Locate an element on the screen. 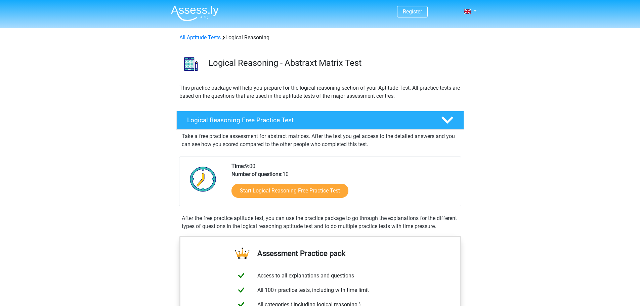 The image size is (640, 306). a: Logical Reasoning Free Practice Test is located at coordinates (320, 120).